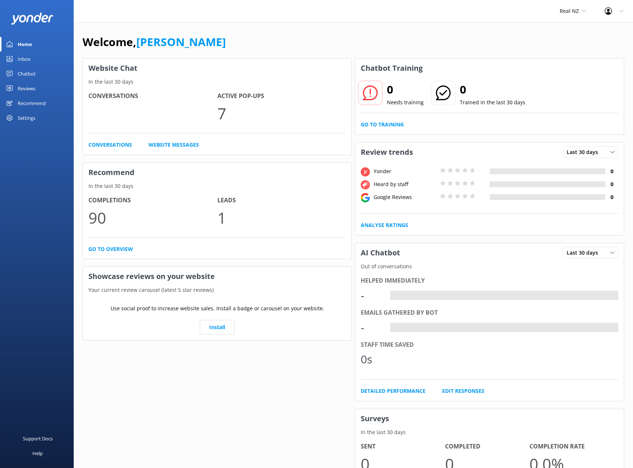 Image resolution: width=633 pixels, height=468 pixels. I want to click on a: Edit Responses, so click(463, 391).